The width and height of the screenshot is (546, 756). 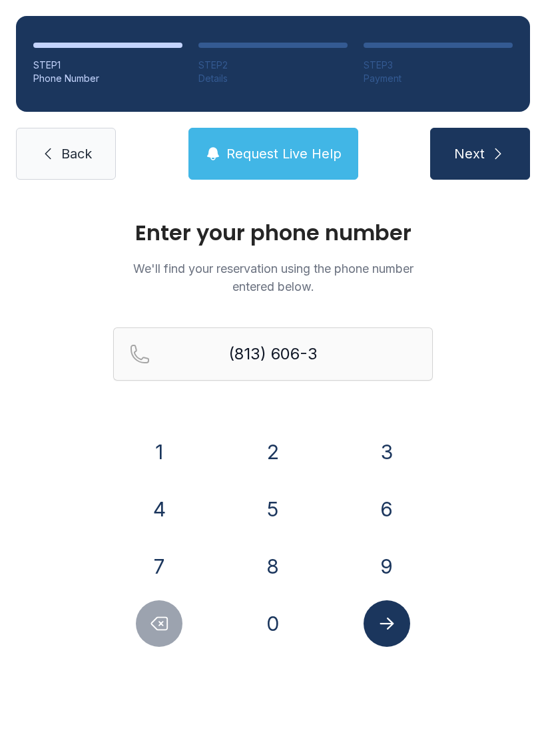 I want to click on button: 7, so click(x=159, y=566).